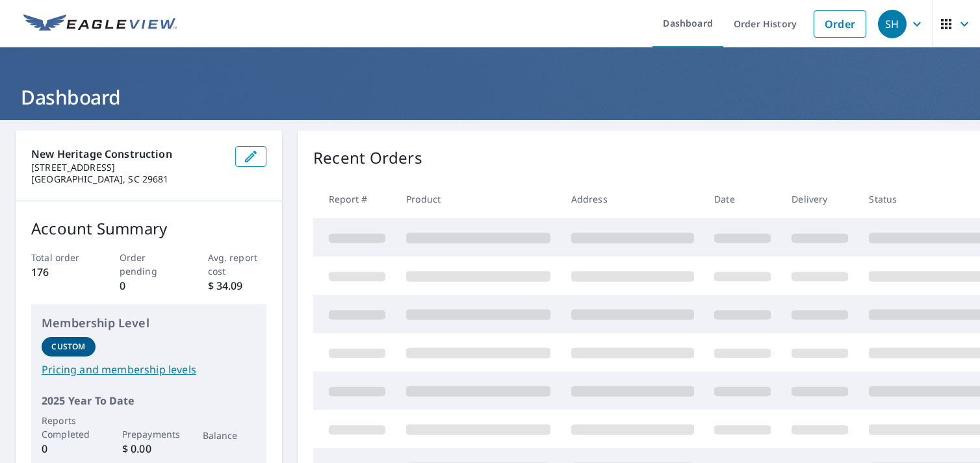 The image size is (980, 463). Describe the element at coordinates (490, 96) in the screenshot. I see `h1: Dashboard` at that location.